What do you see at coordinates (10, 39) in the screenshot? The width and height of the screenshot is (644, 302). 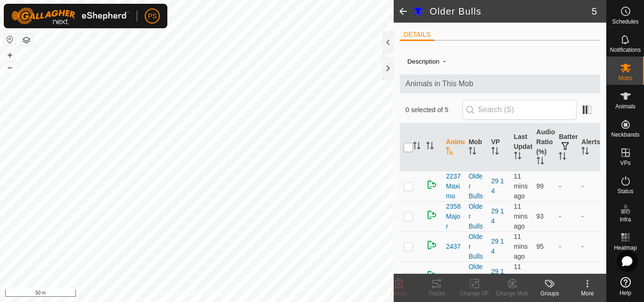 I see `button: Reset Map` at bounding box center [10, 39].